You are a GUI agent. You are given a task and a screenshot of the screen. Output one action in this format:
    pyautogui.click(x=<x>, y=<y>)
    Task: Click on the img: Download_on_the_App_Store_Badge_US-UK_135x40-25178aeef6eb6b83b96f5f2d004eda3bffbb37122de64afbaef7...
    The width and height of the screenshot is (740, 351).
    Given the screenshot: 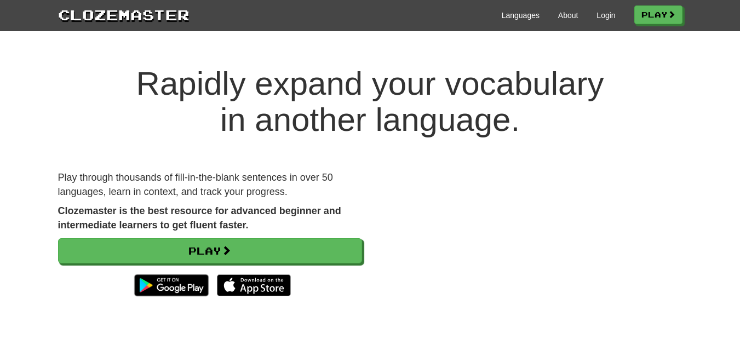 What is the action you would take?
    pyautogui.click(x=253, y=285)
    